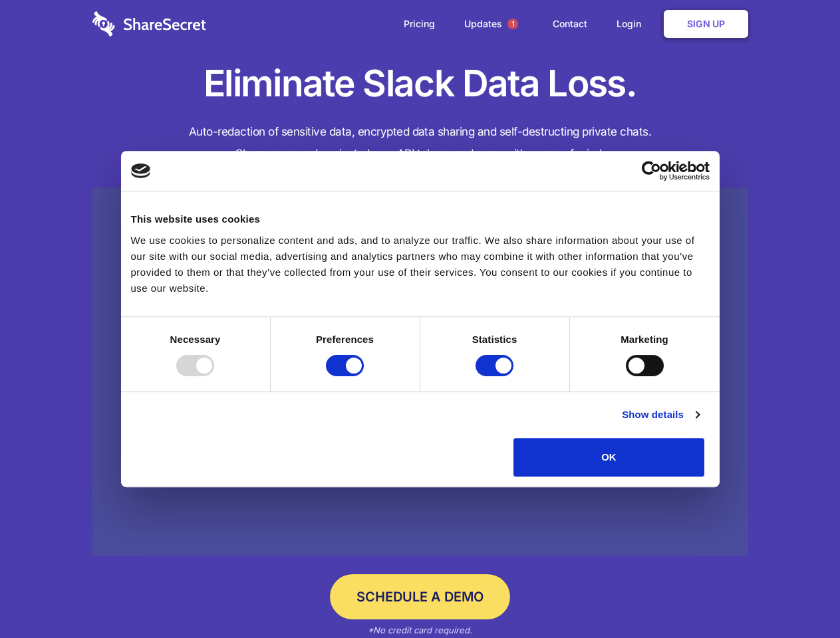 The height and width of the screenshot is (638, 840). What do you see at coordinates (419, 24) in the screenshot?
I see `a: Pricing` at bounding box center [419, 24].